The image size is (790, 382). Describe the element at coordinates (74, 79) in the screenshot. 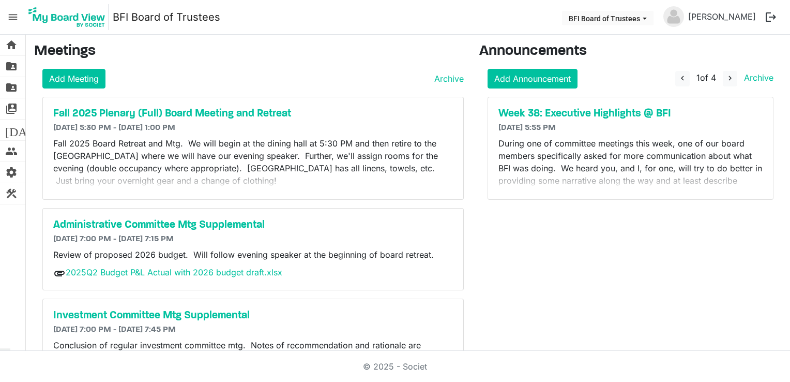

I see `a: Add Meeting` at that location.